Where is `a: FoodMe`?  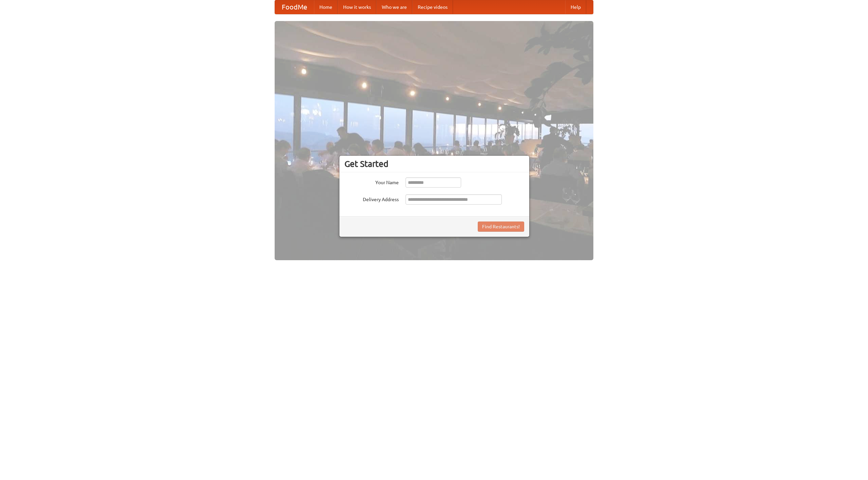 a: FoodMe is located at coordinates (294, 7).